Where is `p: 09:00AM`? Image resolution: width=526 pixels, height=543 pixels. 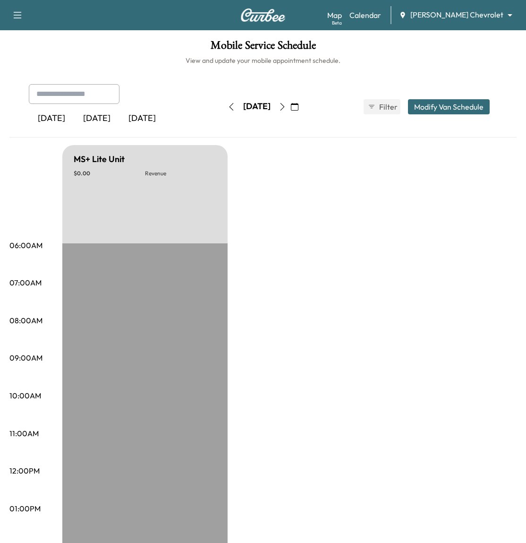
p: 09:00AM is located at coordinates (26, 358).